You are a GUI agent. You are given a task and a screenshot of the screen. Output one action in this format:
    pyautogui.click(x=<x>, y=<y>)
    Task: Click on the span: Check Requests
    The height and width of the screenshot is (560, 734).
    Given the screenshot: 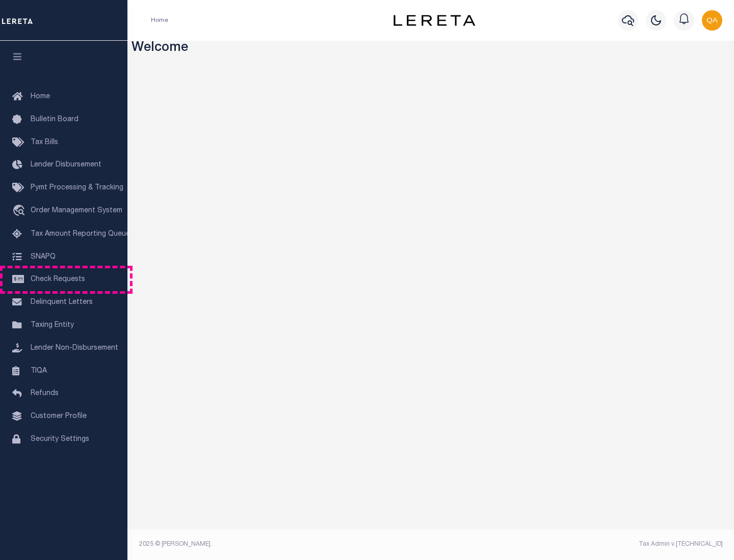 What is the action you would take?
    pyautogui.click(x=58, y=279)
    